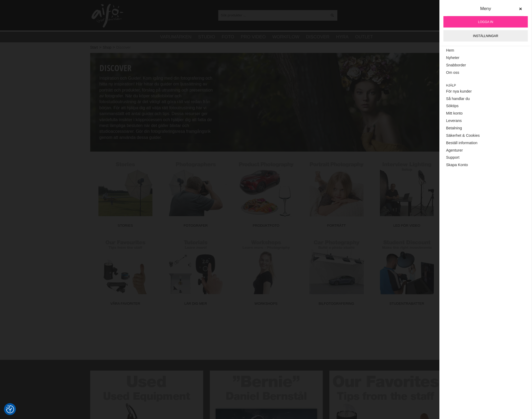 The width and height of the screenshot is (532, 419). I want to click on a: Bilfotografering, so click(337, 272).